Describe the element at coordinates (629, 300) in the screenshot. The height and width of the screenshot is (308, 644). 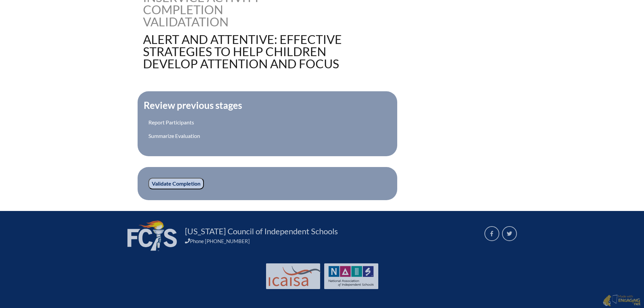
I see `p: Made with` at that location.